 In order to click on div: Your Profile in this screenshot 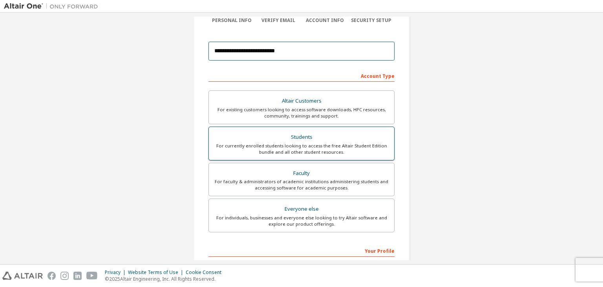, I will do `click(302, 250)`.